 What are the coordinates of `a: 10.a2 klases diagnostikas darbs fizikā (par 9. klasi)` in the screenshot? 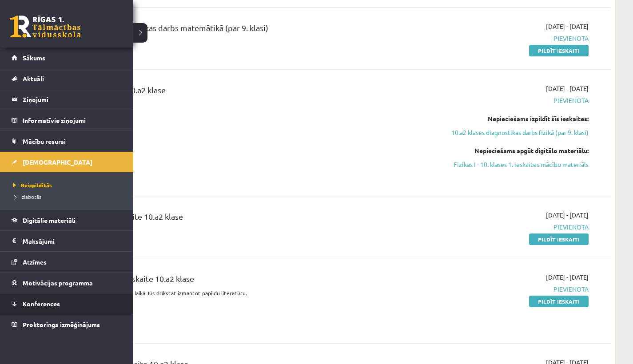 It's located at (506, 132).